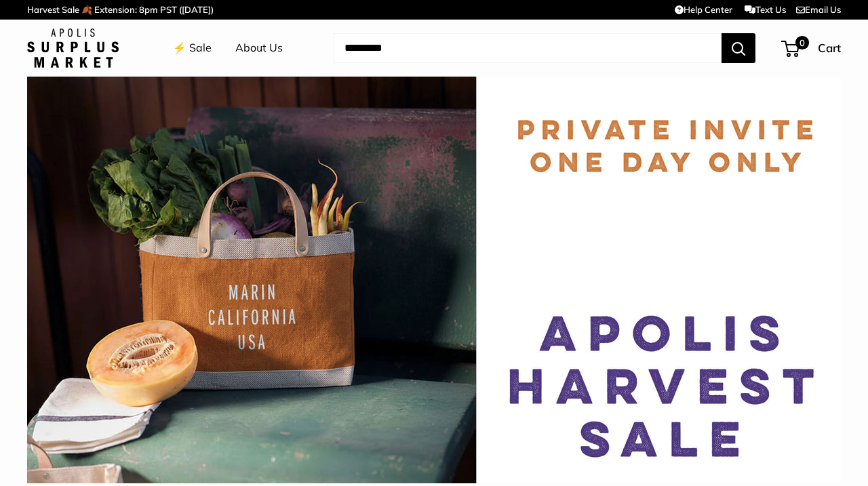  What do you see at coordinates (802, 43) in the screenshot?
I see `span: 0` at bounding box center [802, 43].